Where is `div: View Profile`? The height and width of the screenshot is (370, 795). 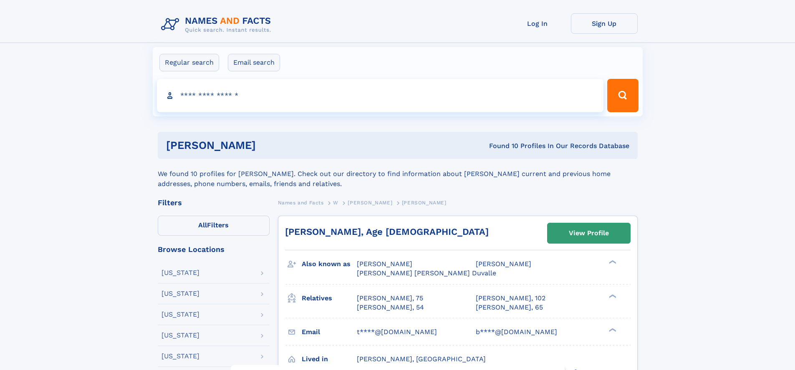 div: View Profile is located at coordinates (589, 233).